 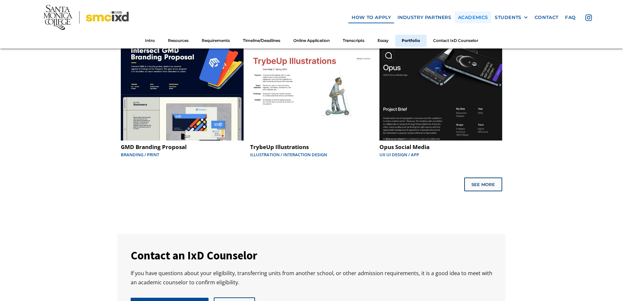 I want to click on a: Online Application, so click(x=311, y=41).